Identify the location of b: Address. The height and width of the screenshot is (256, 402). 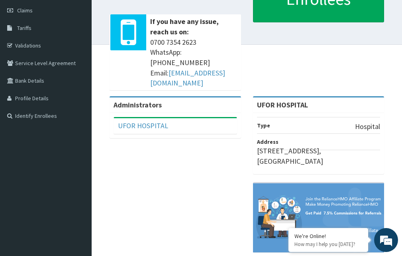
(268, 142).